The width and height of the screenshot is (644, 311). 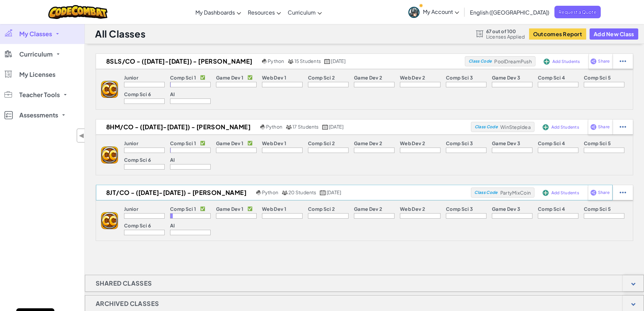 What do you see at coordinates (78, 12) in the screenshot?
I see `img: CodeCombat logo` at bounding box center [78, 12].